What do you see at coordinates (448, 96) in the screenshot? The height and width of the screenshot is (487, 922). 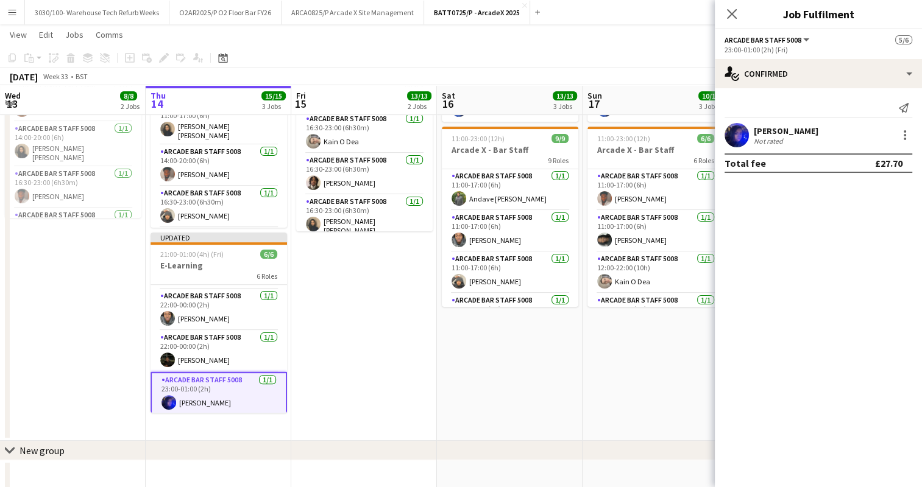 I see `span: Sat` at bounding box center [448, 96].